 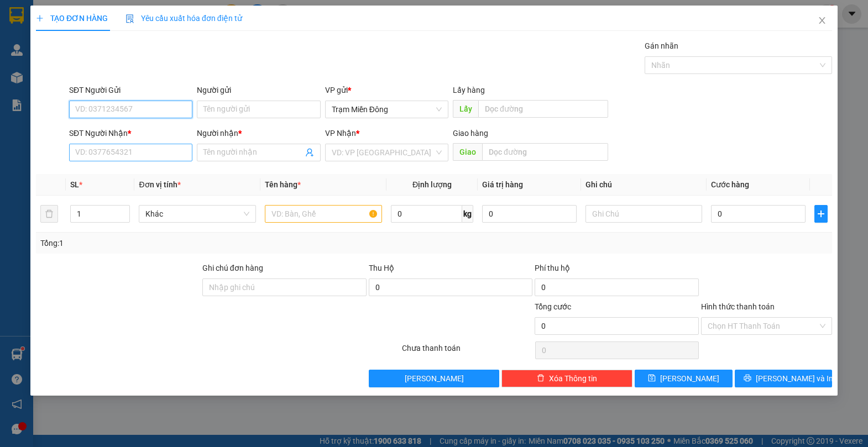 What do you see at coordinates (470, 133) in the screenshot?
I see `span: Giao hàng` at bounding box center [470, 133].